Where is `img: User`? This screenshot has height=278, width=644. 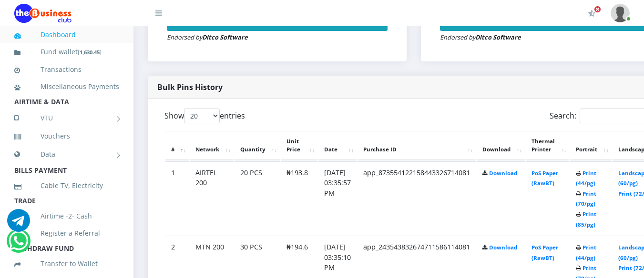 img: User is located at coordinates (620, 13).